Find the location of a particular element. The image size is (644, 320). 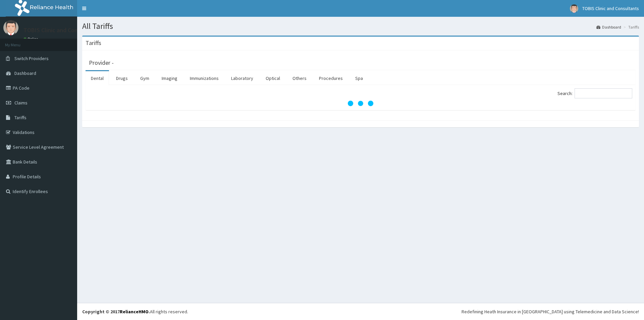

a: Imaging is located at coordinates (169, 78).